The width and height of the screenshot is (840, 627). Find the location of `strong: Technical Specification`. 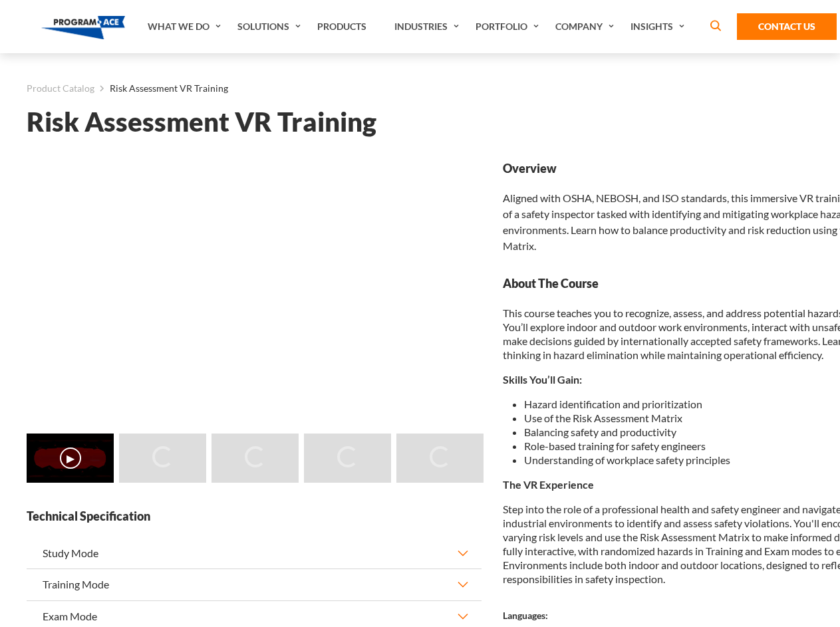

strong: Technical Specification is located at coordinates (254, 515).